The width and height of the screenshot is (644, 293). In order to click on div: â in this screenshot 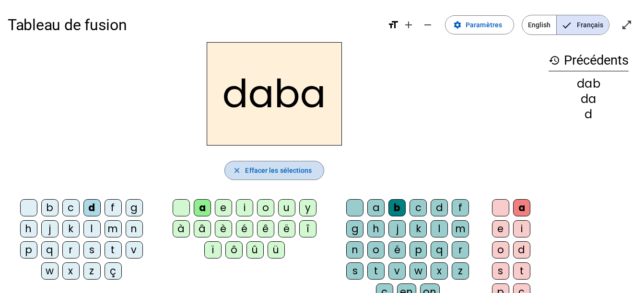, I will do `click(203, 229)`.